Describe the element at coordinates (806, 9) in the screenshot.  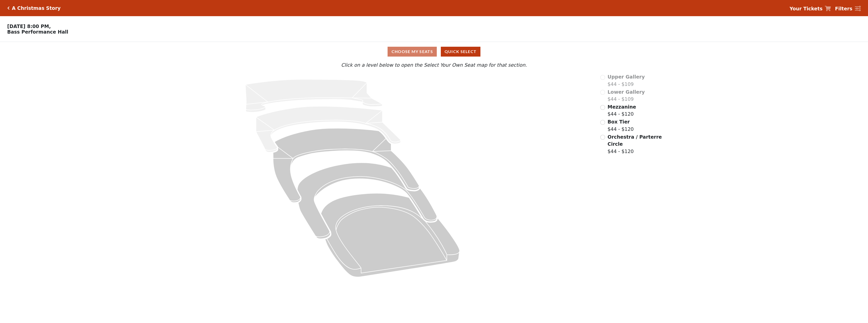
I see `strong: Your Tickets` at that location.